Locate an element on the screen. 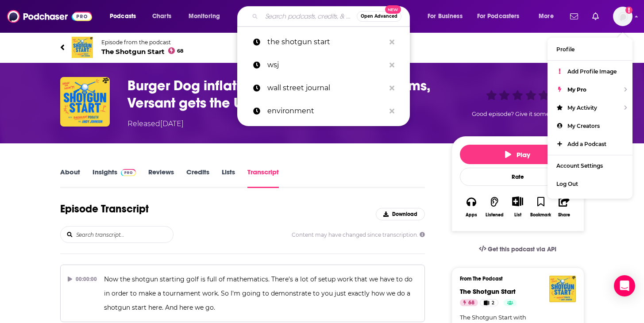  span: Monitoring is located at coordinates (204, 16).